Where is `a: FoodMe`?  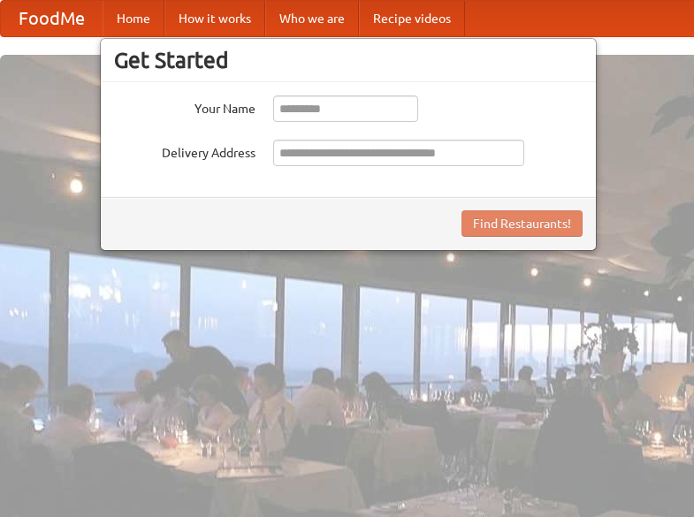 a: FoodMe is located at coordinates (51, 19).